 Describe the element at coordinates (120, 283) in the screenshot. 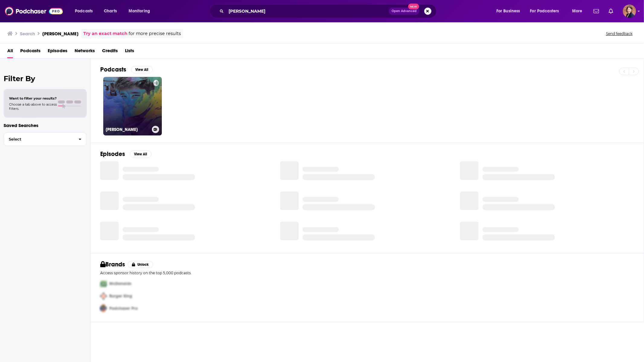

I see `span: McDonalds` at that location.